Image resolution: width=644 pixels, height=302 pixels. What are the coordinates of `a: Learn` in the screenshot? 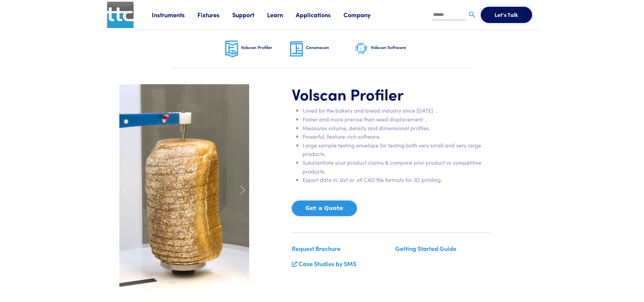 It's located at (281, 15).